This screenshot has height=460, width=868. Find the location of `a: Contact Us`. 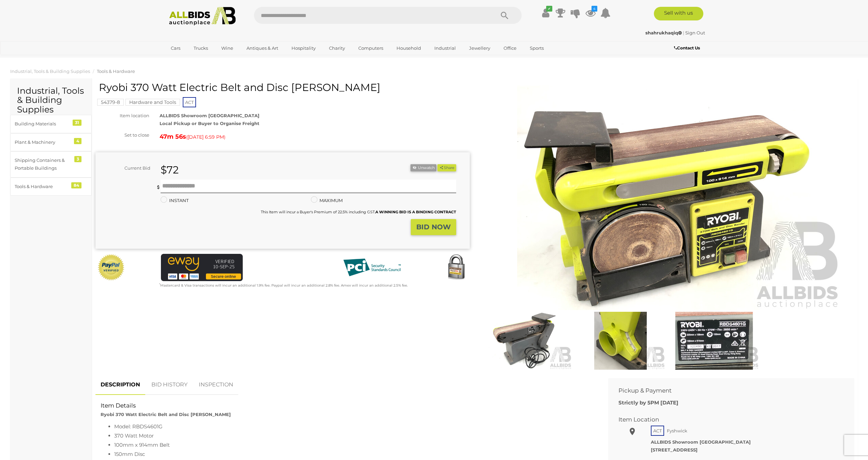

a: Contact Us is located at coordinates (688, 48).